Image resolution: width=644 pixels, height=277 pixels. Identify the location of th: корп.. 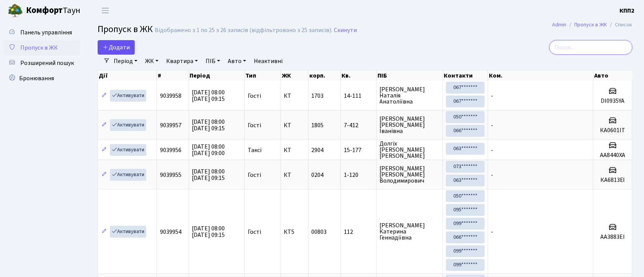
(325, 76).